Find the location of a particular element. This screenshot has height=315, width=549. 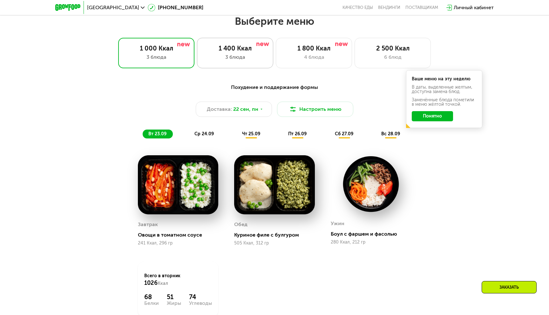

span: Доставка: is located at coordinates (219, 109).